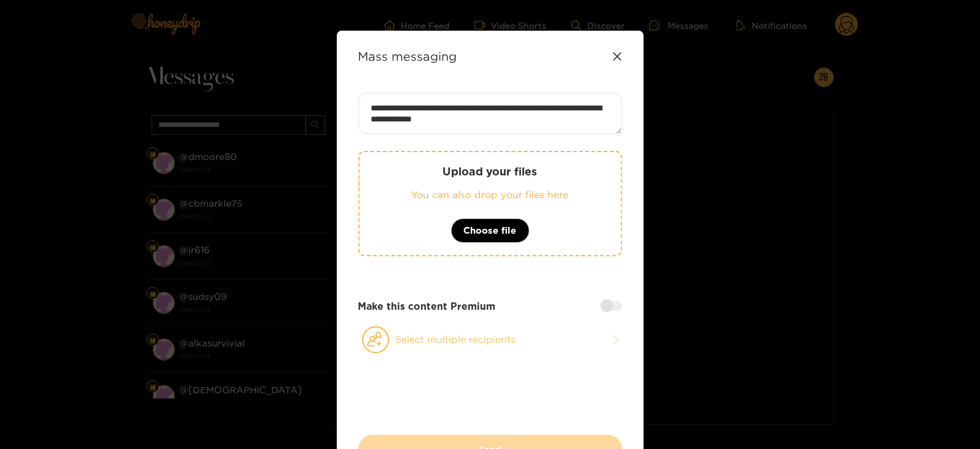 The height and width of the screenshot is (449, 980). I want to click on button: Choose file, so click(491, 231).